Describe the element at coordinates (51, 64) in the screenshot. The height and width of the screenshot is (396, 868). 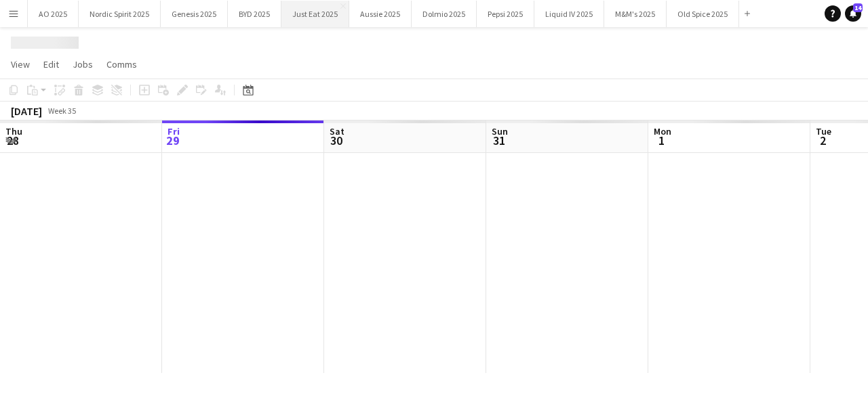
I see `span: Edit` at that location.